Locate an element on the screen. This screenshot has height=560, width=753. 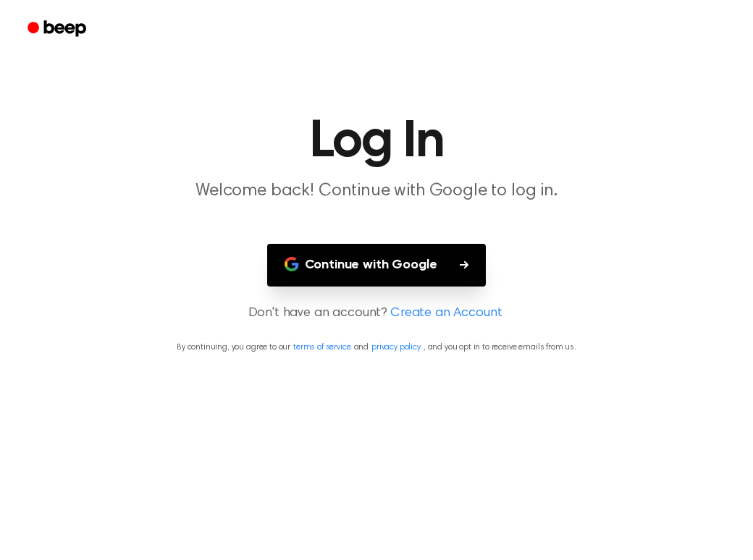
a: Create an Account is located at coordinates (446, 313).